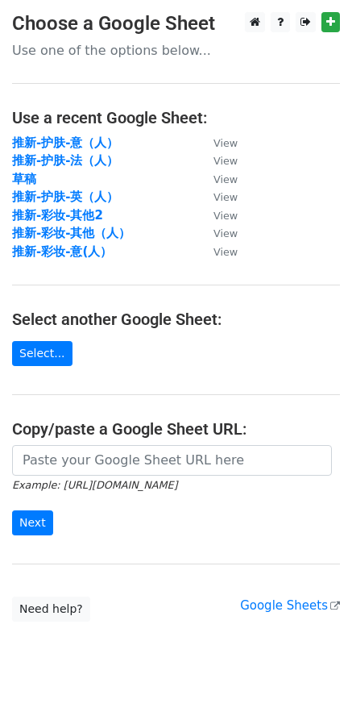  What do you see at coordinates (65, 160) in the screenshot?
I see `a: 推新-护肤-法（人）` at bounding box center [65, 160].